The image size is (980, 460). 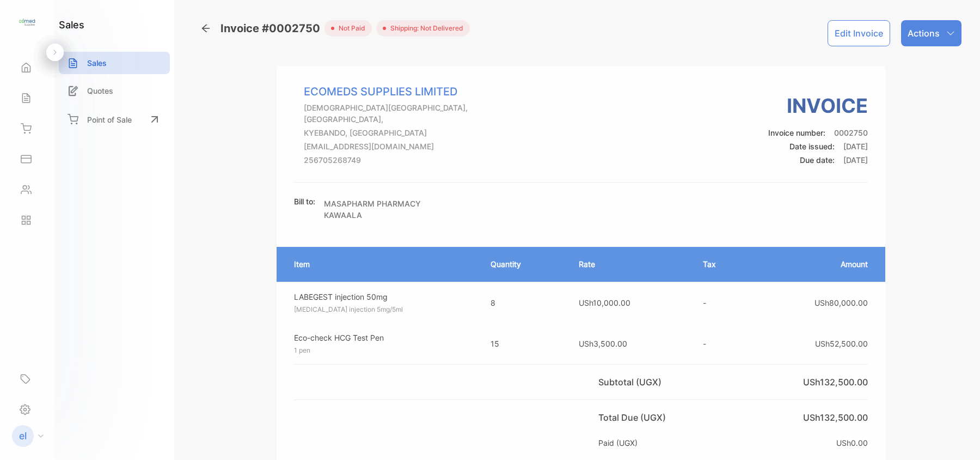 What do you see at coordinates (27, 23) in the screenshot?
I see `img: logo` at bounding box center [27, 23].